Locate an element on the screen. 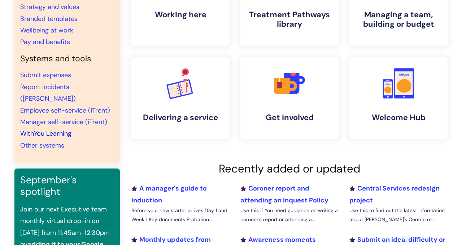 The image size is (462, 245). h4: Welcome Hub is located at coordinates (399, 118).